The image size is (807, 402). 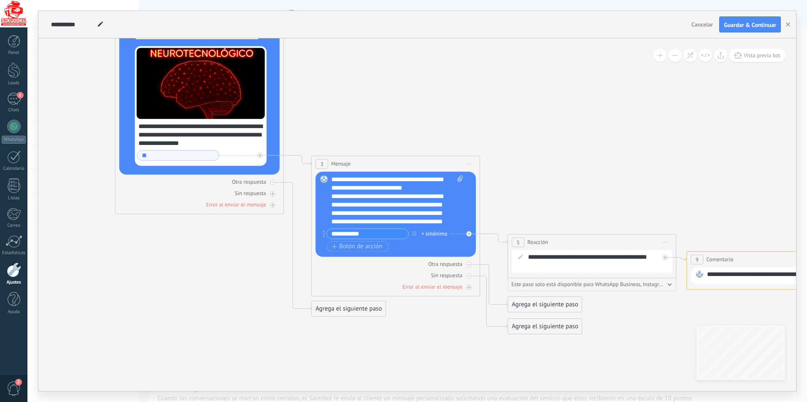 I want to click on span: 1, so click(x=20, y=95).